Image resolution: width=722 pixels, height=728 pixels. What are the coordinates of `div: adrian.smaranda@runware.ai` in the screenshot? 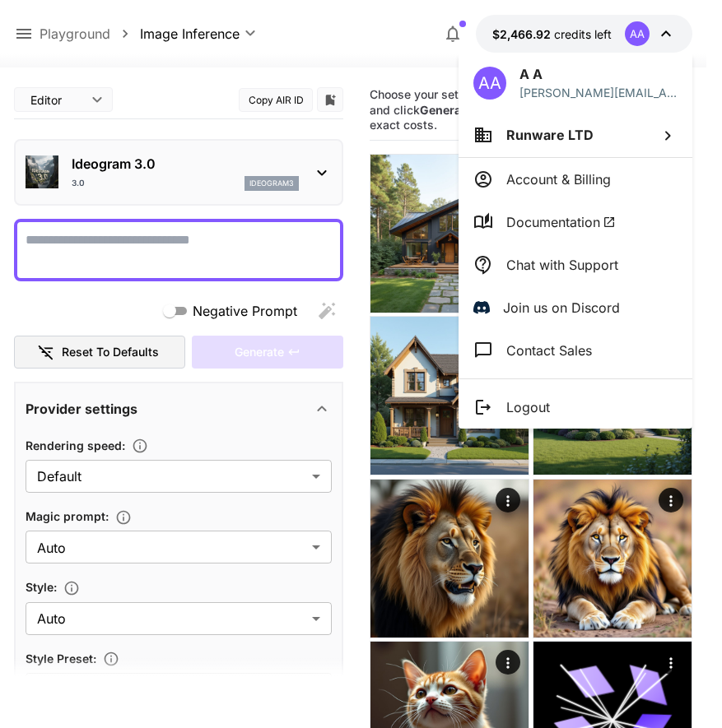 It's located at (598, 92).